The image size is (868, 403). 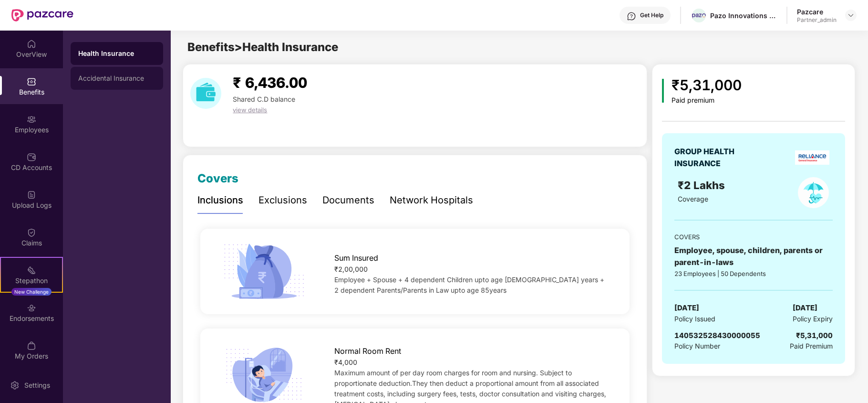 What do you see at coordinates (263, 47) in the screenshot?
I see `span: Benefits > Health Insurance` at bounding box center [263, 47].